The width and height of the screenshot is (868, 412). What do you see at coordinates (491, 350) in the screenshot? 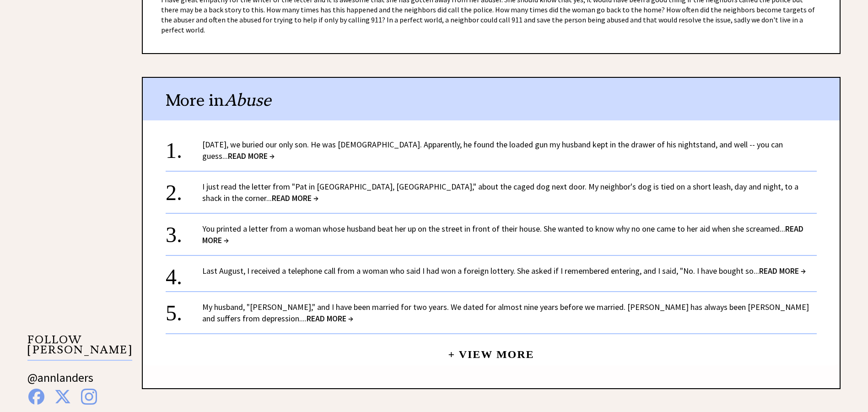
I see `a: + View More` at bounding box center [491, 350].